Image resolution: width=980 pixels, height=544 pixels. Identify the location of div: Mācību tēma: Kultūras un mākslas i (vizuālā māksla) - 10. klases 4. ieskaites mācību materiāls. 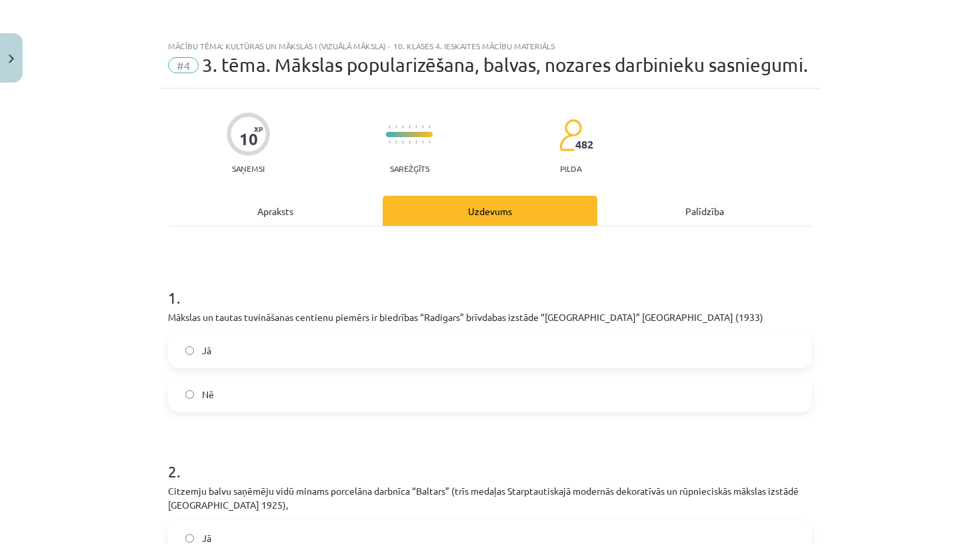
(490, 46).